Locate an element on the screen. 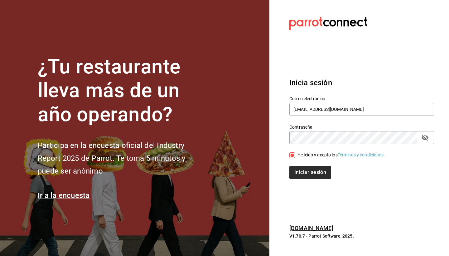 The image size is (449, 256). h1: ¿Tu restaurante lleva más de un año operando? is located at coordinates (122, 91).